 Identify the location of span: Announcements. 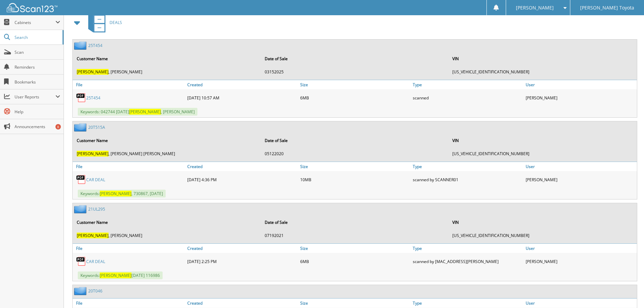
(37, 127).